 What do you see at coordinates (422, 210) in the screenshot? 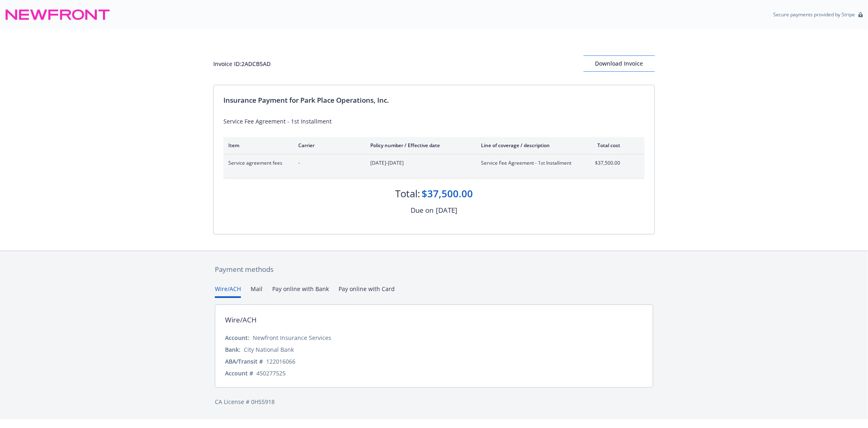
I see `div: Due on` at bounding box center [422, 210].